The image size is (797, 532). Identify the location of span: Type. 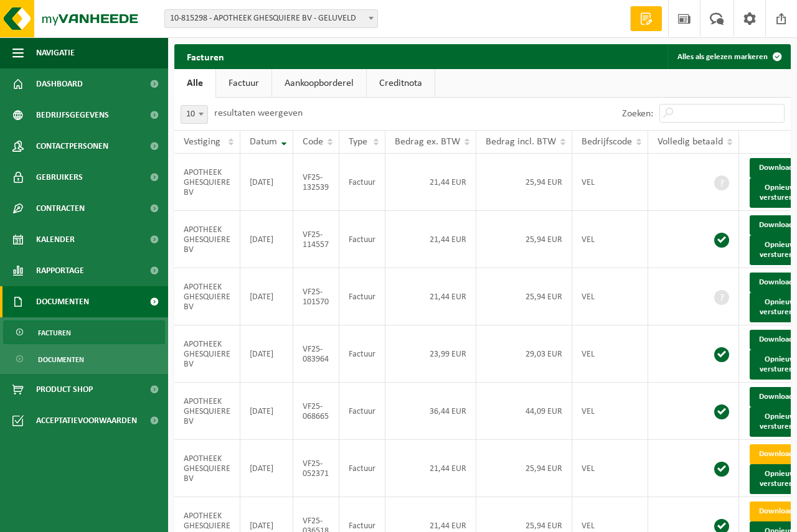
(358, 142).